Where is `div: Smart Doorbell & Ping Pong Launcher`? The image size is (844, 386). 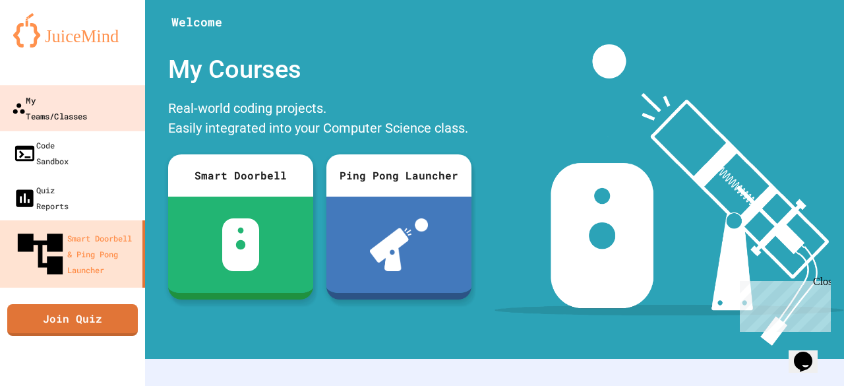
div: Smart Doorbell & Ping Pong Launcher is located at coordinates (75, 254).